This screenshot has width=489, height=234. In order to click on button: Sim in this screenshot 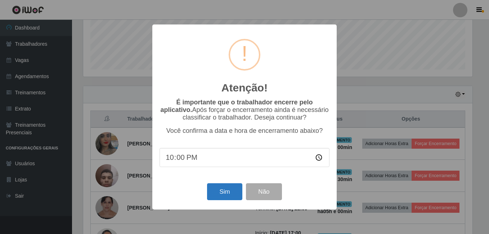, I will do `click(224, 192)`.